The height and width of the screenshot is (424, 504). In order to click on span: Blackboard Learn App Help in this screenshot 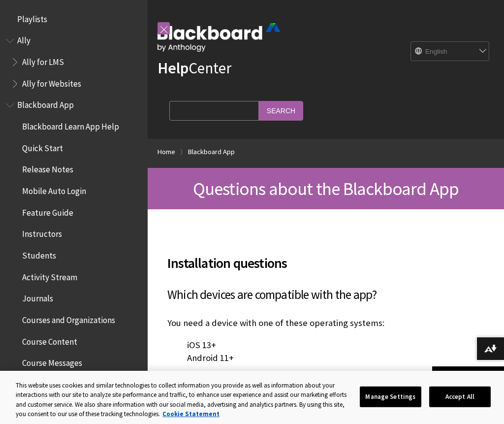, I will do `click(71, 124)`.